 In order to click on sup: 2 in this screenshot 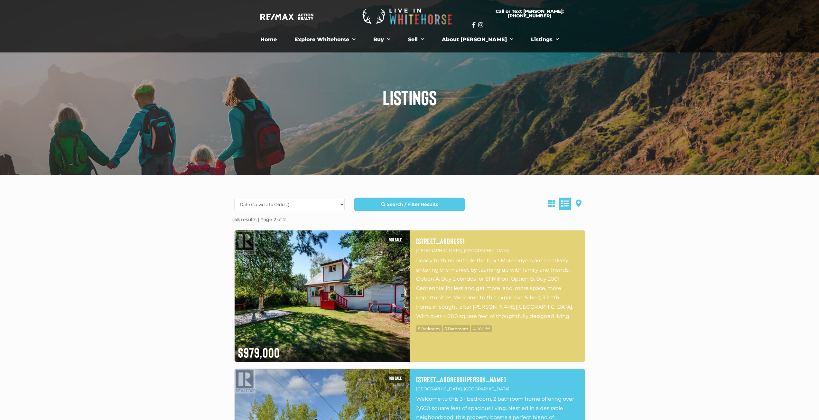, I will do `click(489, 327)`.